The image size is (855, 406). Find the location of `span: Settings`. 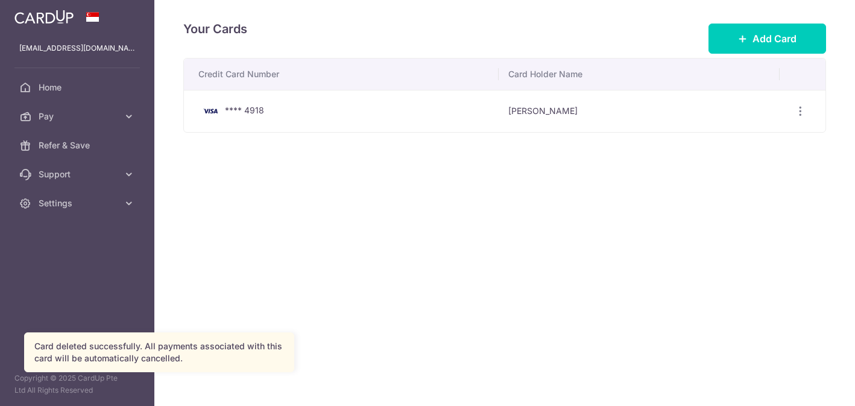

span: Settings is located at coordinates (78, 203).